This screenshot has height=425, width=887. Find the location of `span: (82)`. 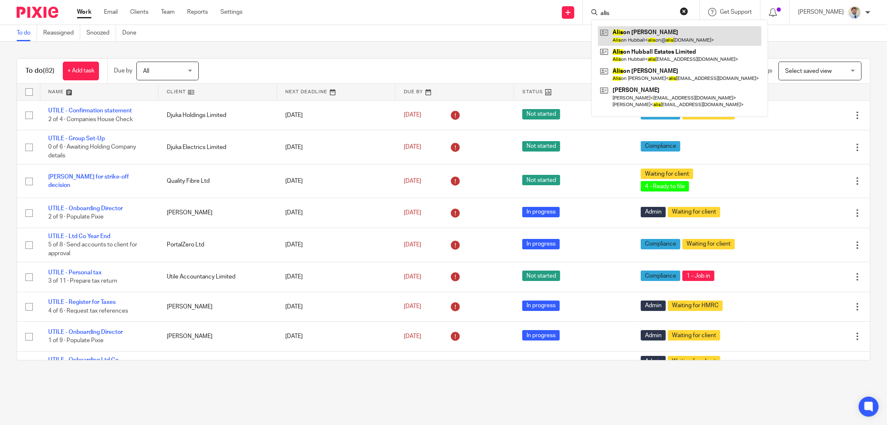

span: (82) is located at coordinates (49, 71).